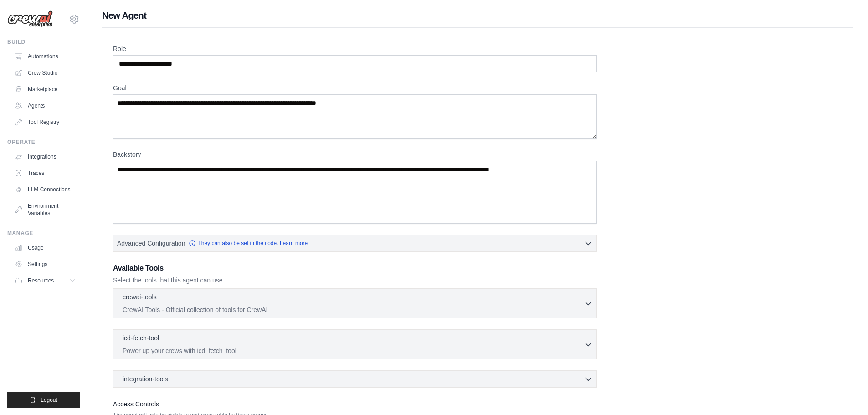 The width and height of the screenshot is (868, 415). I want to click on p: crewai-tools, so click(140, 298).